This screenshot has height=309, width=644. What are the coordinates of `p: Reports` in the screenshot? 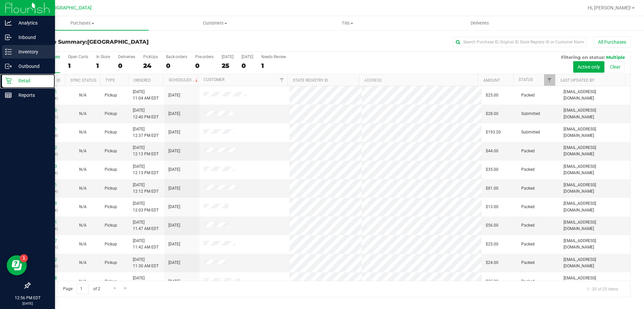 It's located at (32, 95).